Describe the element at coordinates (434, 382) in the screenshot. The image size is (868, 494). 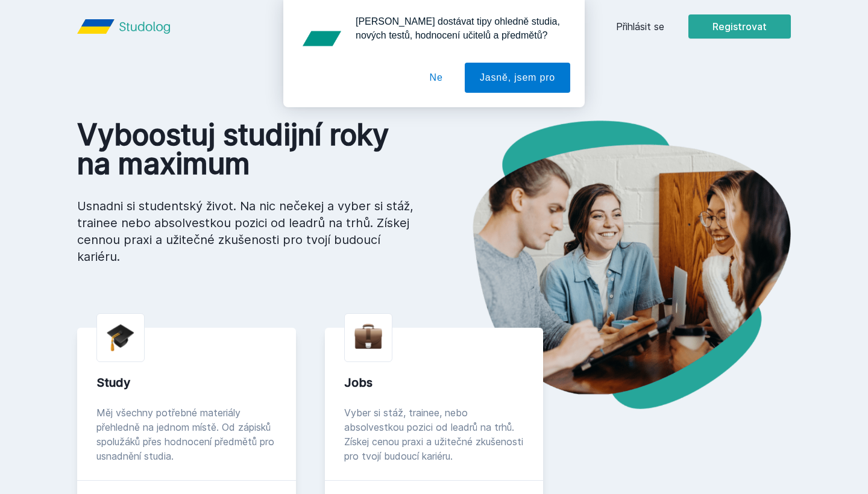
I see `div: Jobs` at that location.